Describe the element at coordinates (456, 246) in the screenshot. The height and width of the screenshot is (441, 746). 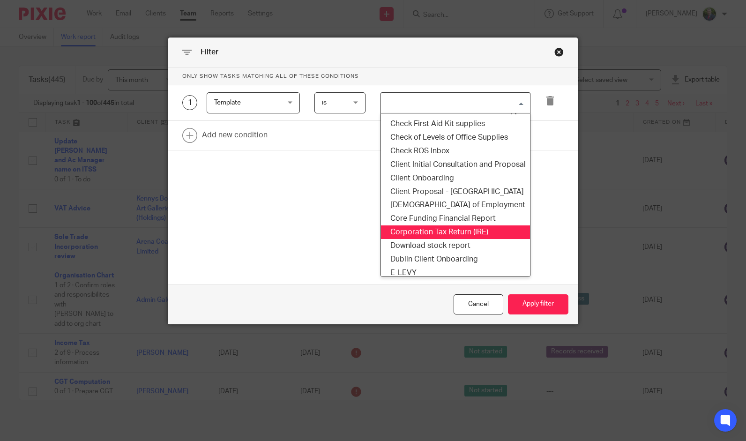
I see `li: Download stock report` at that location.